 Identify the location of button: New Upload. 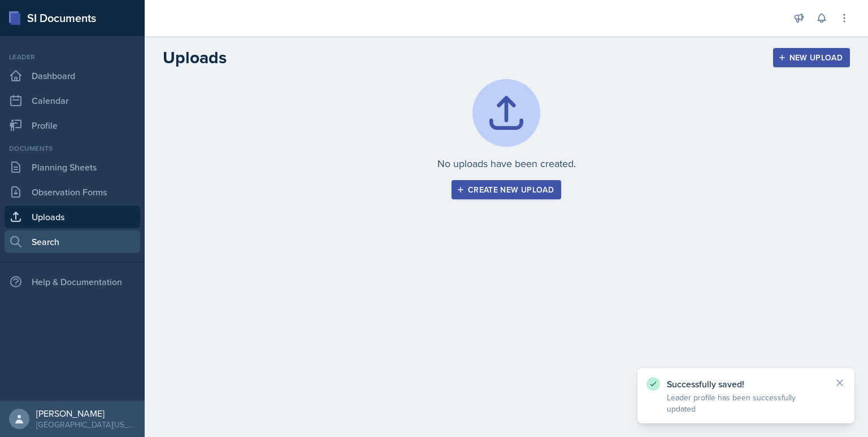
(811, 57).